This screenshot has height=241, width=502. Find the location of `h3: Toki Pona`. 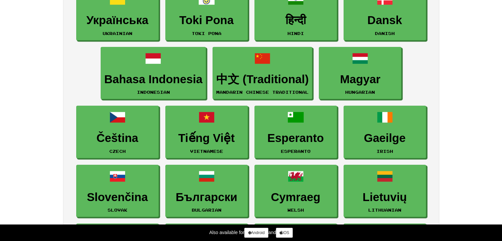

h3: Toki Pona is located at coordinates (207, 20).